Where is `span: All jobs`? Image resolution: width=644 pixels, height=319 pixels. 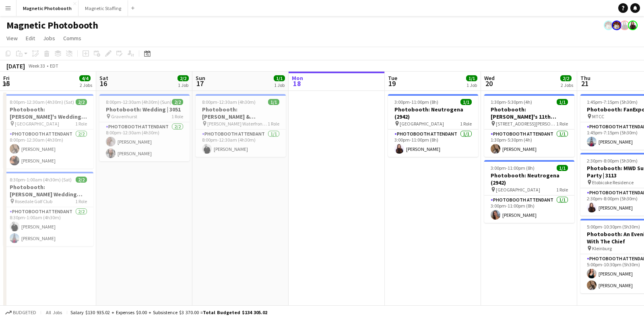
span: All jobs is located at coordinates (54, 313).